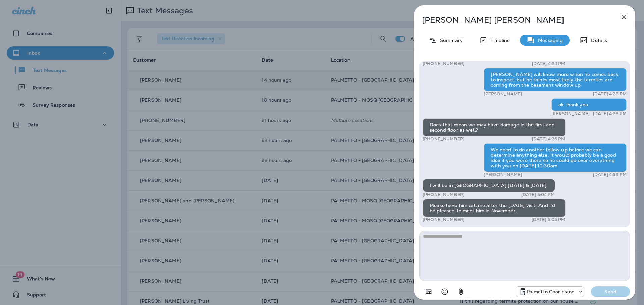  Describe the element at coordinates (551, 292) in the screenshot. I see `p: Palmetto Charleston` at that location.